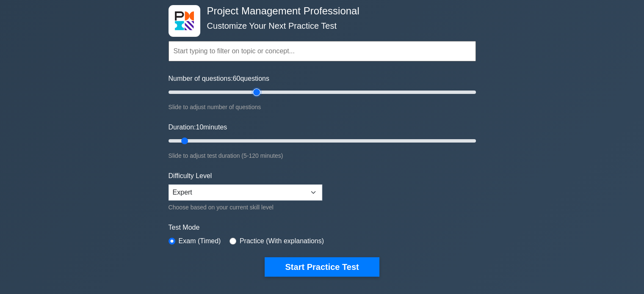 This screenshot has width=644, height=294. I want to click on input: Start typing to filter on topic or concept..., so click(322, 51).